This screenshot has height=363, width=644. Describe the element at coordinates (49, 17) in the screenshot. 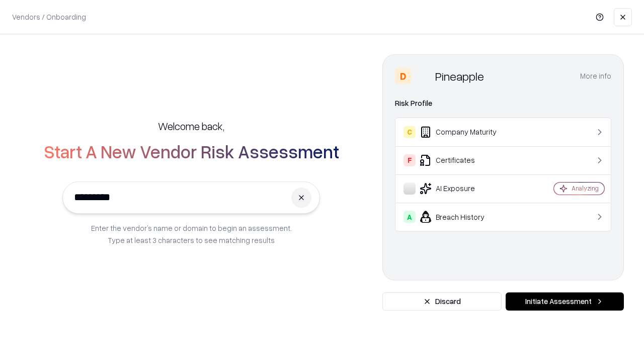

I see `p: Vendors / Onboarding` at that location.